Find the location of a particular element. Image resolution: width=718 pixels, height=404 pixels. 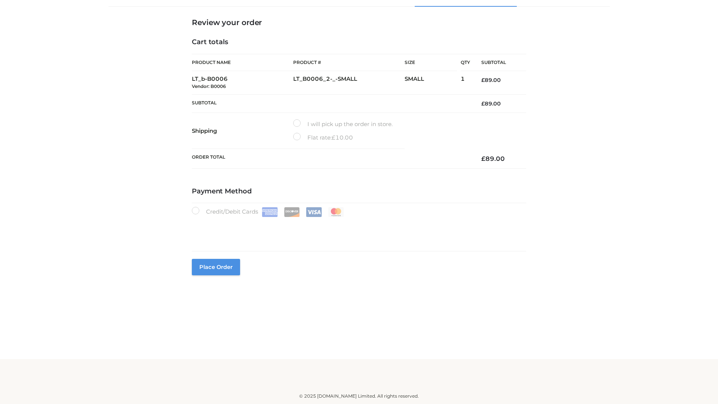

th: Qty is located at coordinates (465, 62).